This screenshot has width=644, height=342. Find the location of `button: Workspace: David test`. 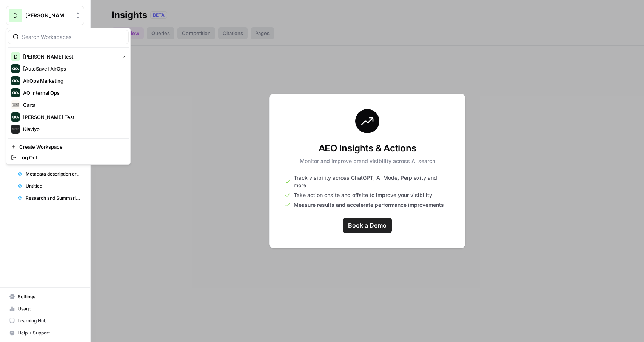

button: Workspace: David test is located at coordinates (45, 15).